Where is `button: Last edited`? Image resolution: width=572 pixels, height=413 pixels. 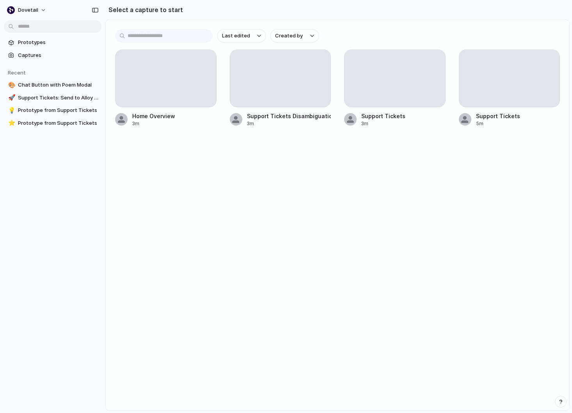 button: Last edited is located at coordinates (242, 36).